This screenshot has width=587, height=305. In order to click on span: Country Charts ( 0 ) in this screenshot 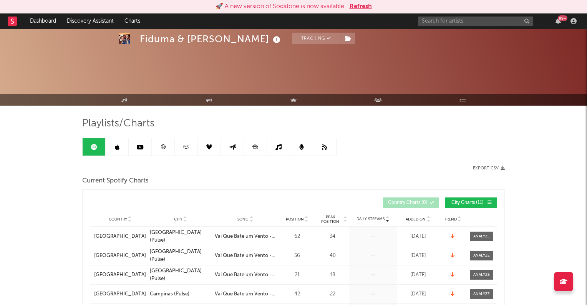, I will do `click(408, 203)`.